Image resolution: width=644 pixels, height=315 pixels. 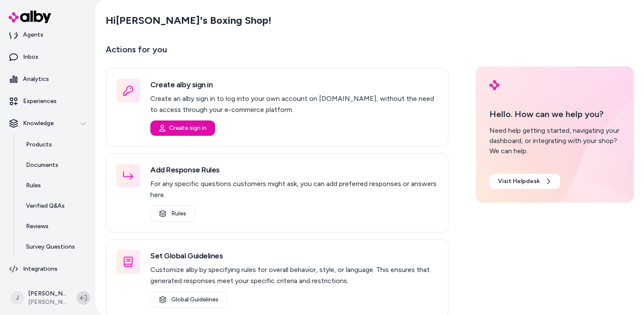 I want to click on p: Customize alby by specifying rules for overall behavior, style, or language. This ensures that ge..., so click(x=294, y=276).